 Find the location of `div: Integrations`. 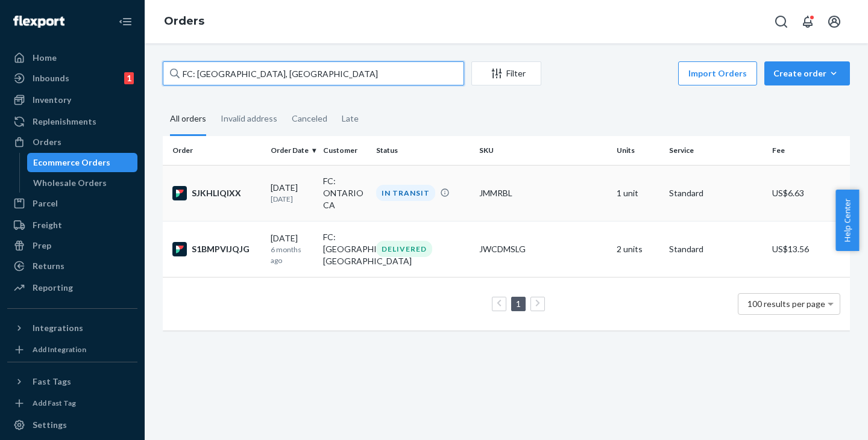

div: Integrations is located at coordinates (58, 328).